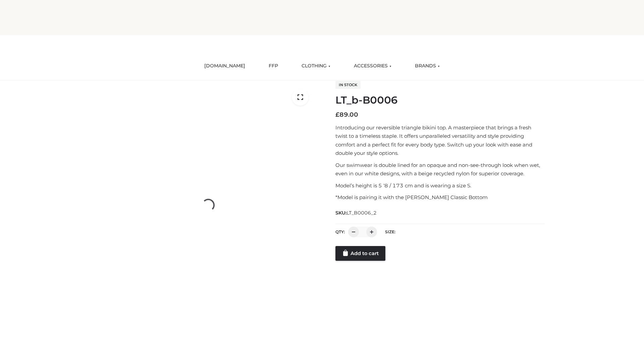 The image size is (644, 362). I want to click on span: LT_B0006_2, so click(362, 213).